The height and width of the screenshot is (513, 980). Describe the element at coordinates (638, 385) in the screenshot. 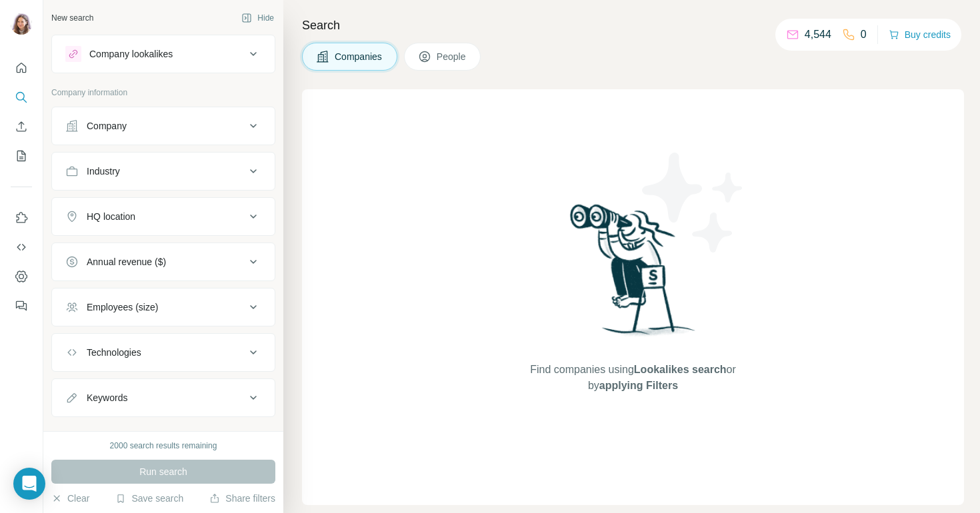

I see `span: applying Filters` at that location.